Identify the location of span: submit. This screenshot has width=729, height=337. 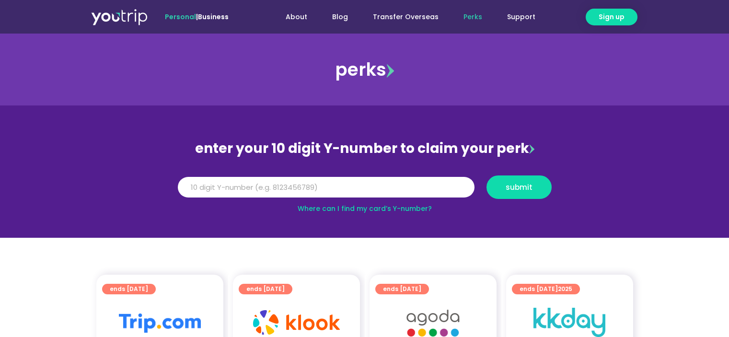
(519, 187).